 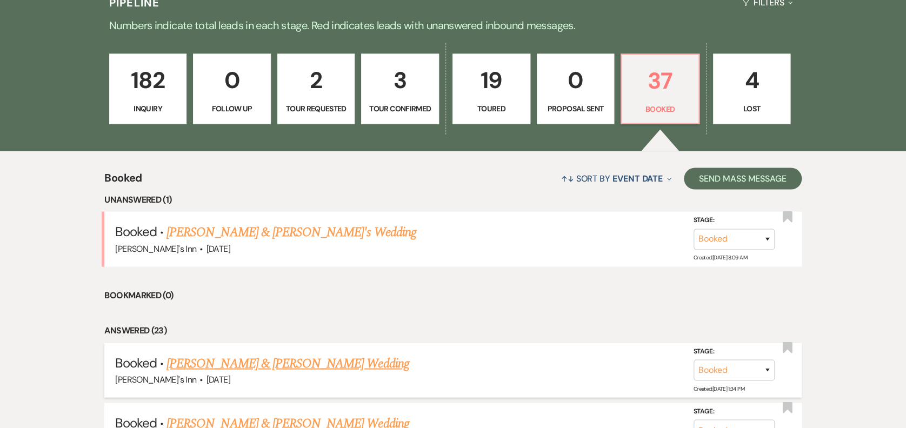 I want to click on button: Sort By Event Date, so click(x=616, y=178).